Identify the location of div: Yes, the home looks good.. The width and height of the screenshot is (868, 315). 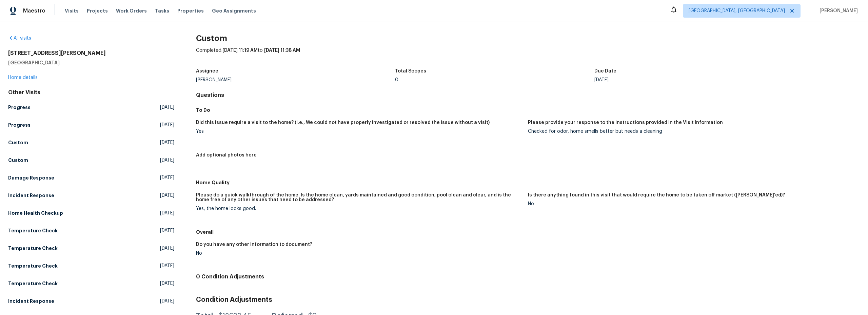
(359, 209).